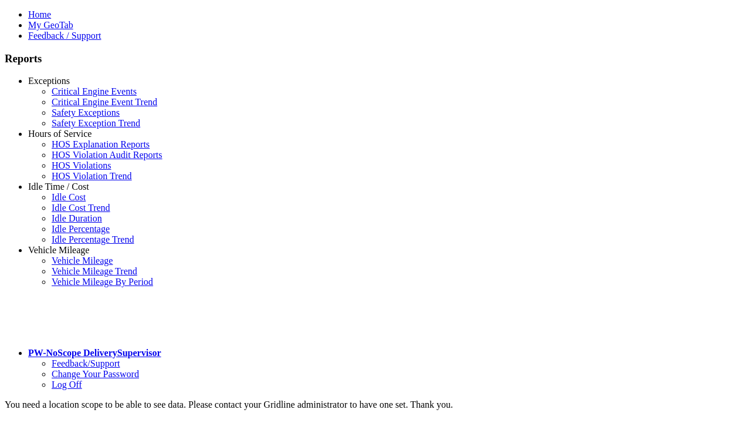  I want to click on a: Feedback/Support, so click(86, 363).